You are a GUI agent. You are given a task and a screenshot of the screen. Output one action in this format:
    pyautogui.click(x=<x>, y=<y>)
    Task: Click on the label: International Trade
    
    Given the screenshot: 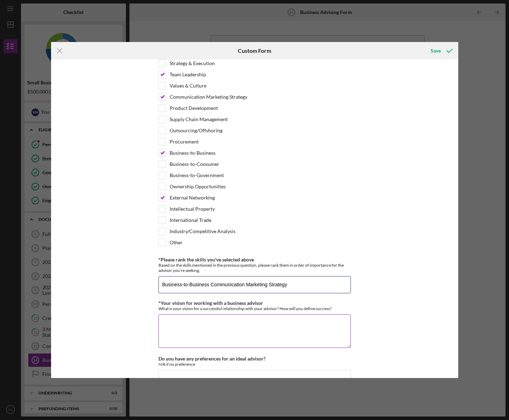 What is the action you would take?
    pyautogui.click(x=190, y=220)
    